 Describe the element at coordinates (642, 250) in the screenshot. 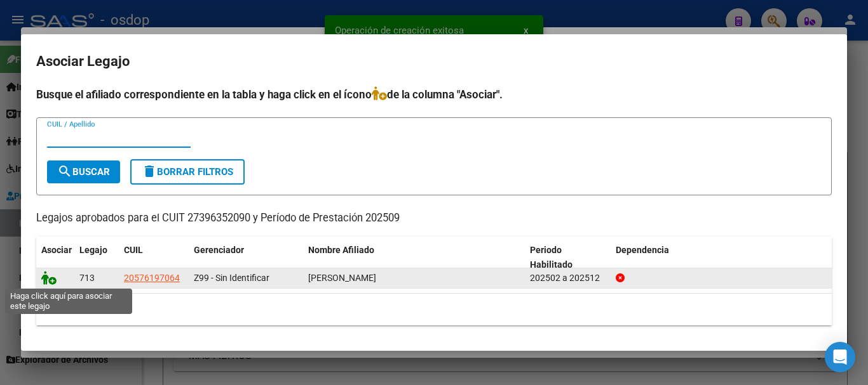

I see `span: Dependencia` at that location.